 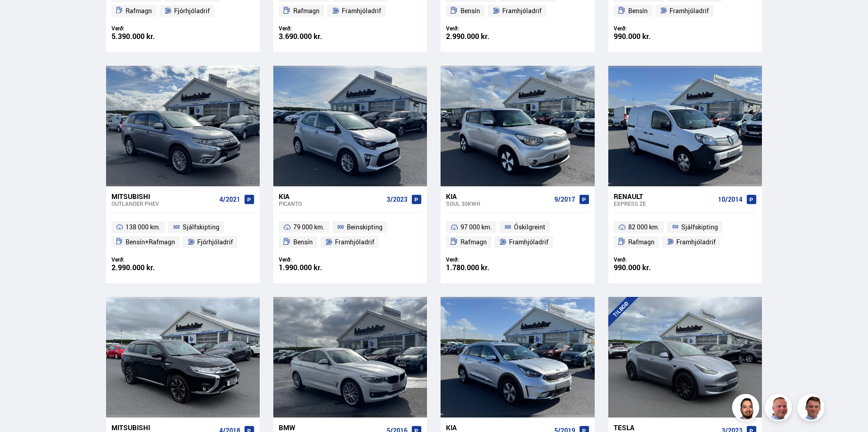 What do you see at coordinates (644, 227) in the screenshot?
I see `span: 82 000 km.` at bounding box center [644, 227].